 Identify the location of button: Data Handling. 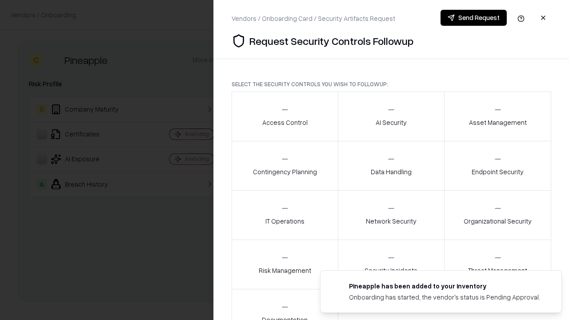
(391, 166).